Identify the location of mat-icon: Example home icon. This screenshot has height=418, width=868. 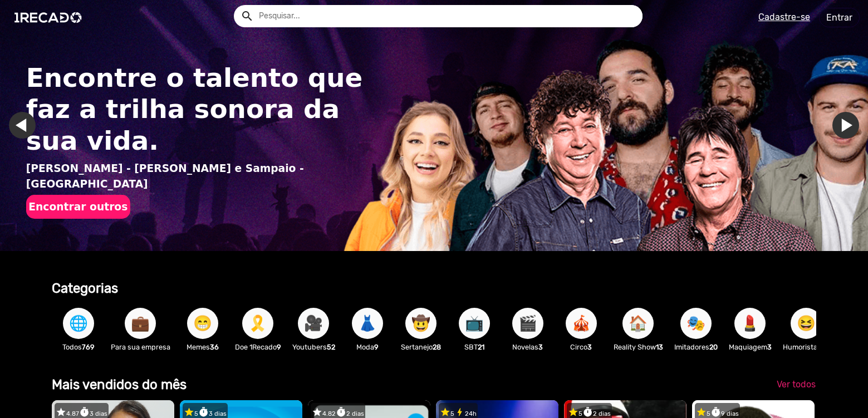
(247, 16).